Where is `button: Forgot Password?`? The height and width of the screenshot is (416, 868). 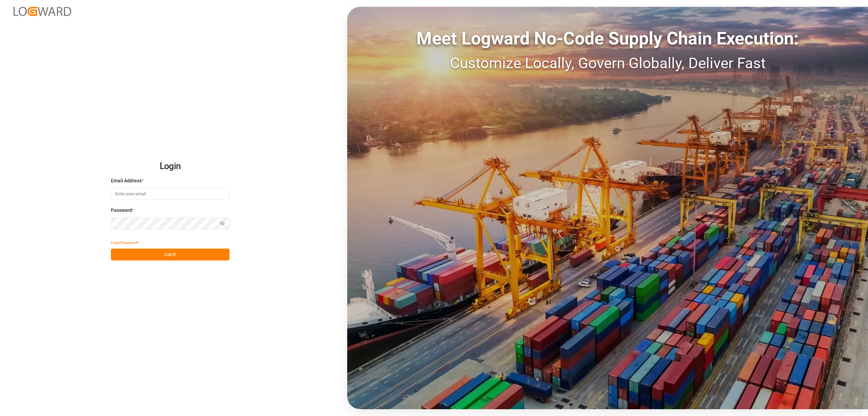 button: Forgot Password? is located at coordinates (125, 243).